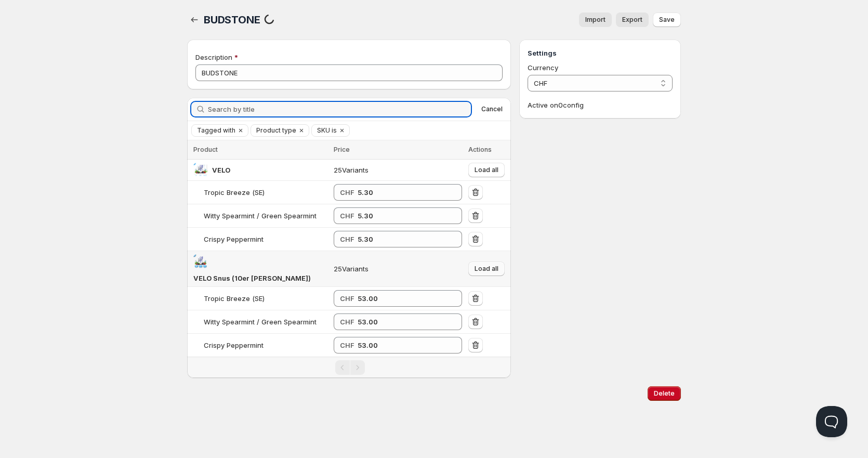 This screenshot has height=458, width=868. I want to click on button: Tagged with, so click(214, 130).